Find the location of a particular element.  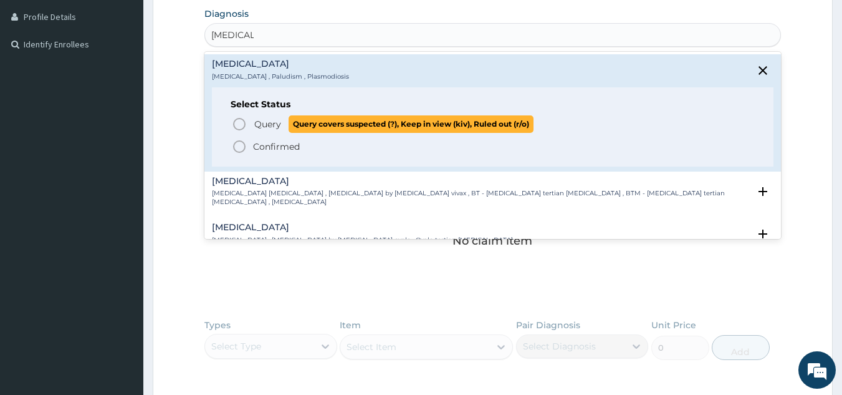

i: status option query is located at coordinates (239, 124).